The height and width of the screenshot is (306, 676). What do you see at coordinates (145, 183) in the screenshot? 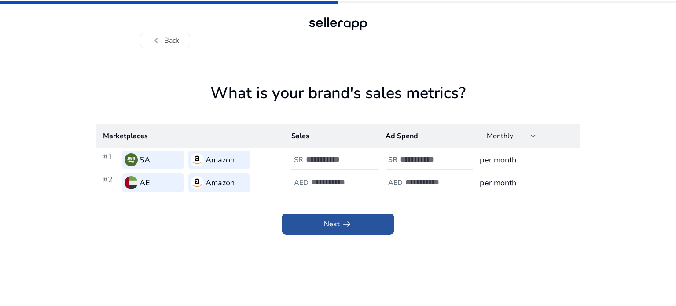
I see `h3: AE` at bounding box center [145, 183].